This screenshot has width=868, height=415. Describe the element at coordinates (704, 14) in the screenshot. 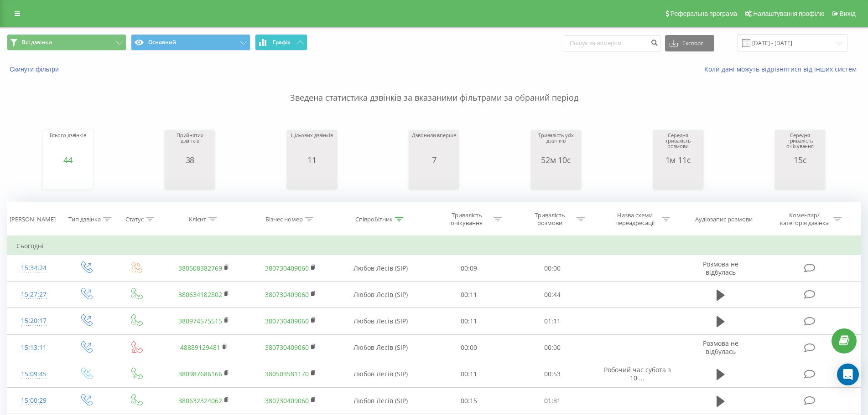

I see `span: Реферальна програма` at that location.